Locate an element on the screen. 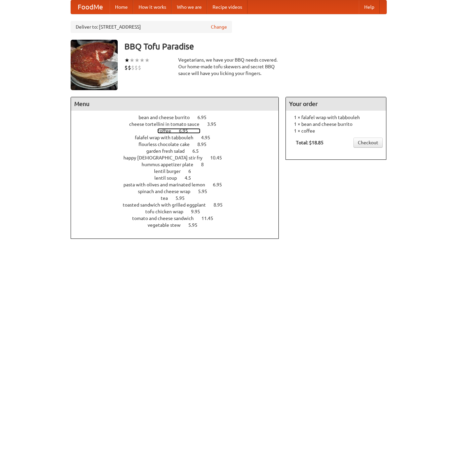 This screenshot has width=457, height=476. a: tea 5.95 is located at coordinates (179, 198).